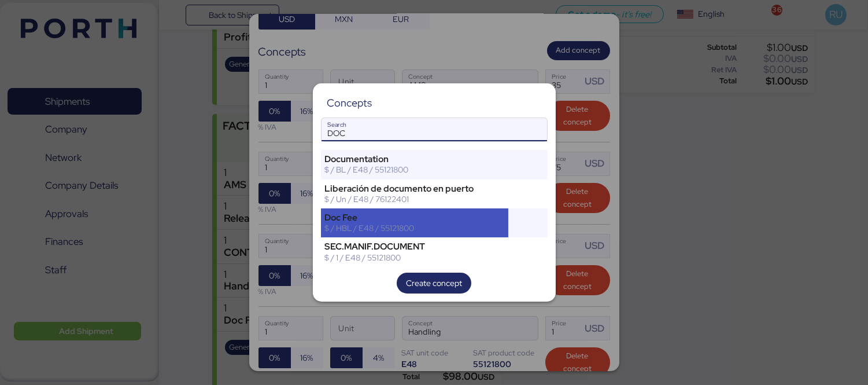 Image resolution: width=868 pixels, height=385 pixels. I want to click on div: Liberación de documento en puerto, so click(415, 188).